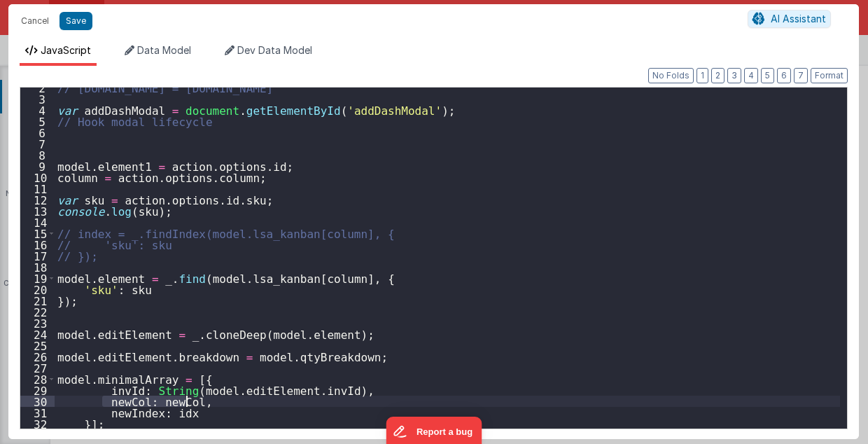 The width and height of the screenshot is (868, 444). I want to click on button: 7, so click(801, 76).